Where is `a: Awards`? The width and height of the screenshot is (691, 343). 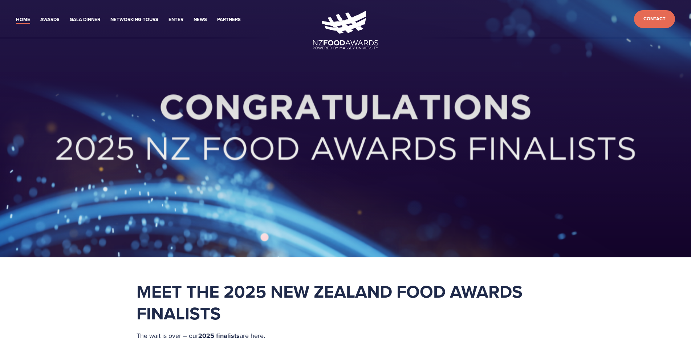
a: Awards is located at coordinates (50, 20).